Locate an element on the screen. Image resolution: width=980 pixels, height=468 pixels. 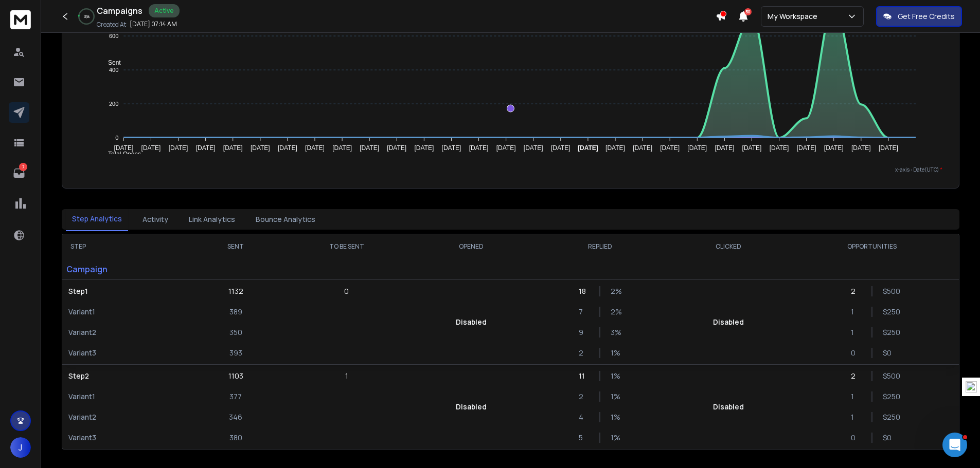
th: SENT is located at coordinates (236, 247).